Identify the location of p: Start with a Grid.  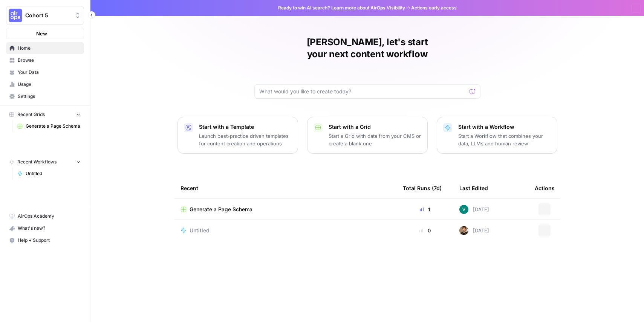
(375, 127).